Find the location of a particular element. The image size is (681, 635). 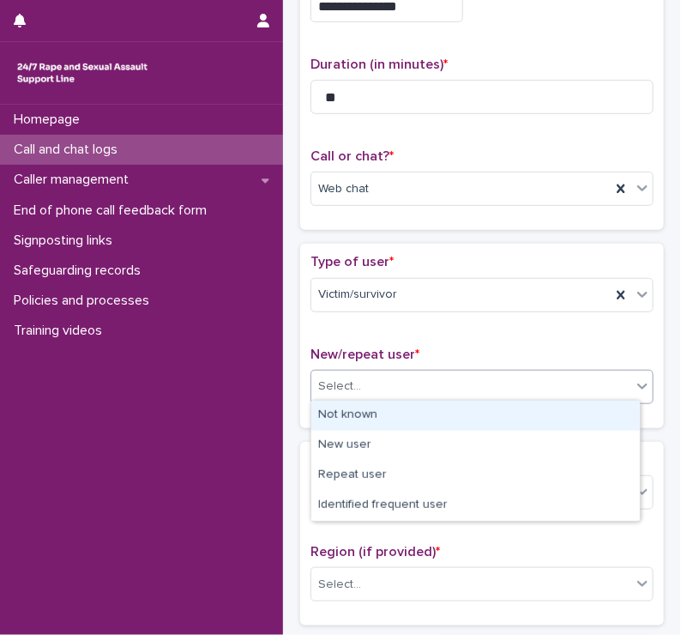

span: Victim/survivor is located at coordinates (358, 294).